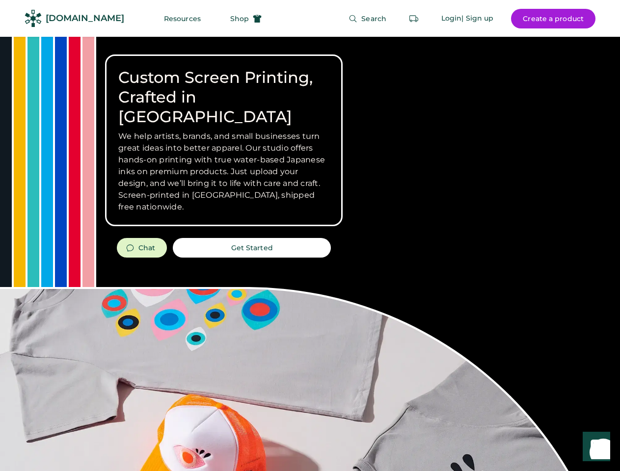 The image size is (620, 471). I want to click on div: | Sign up, so click(477, 19).